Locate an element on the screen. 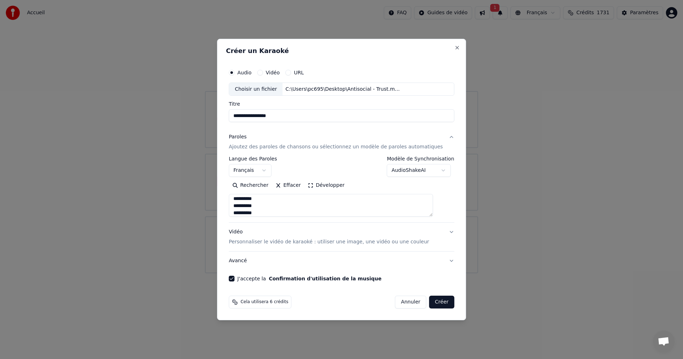 The width and height of the screenshot is (683, 359). label: Titre is located at coordinates (342, 104).